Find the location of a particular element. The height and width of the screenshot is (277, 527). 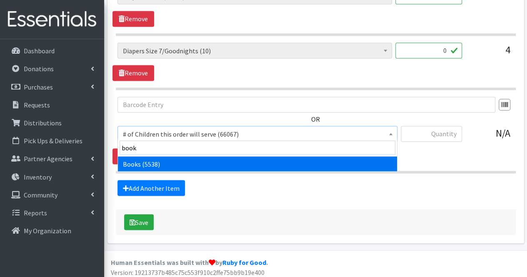

label: OR is located at coordinates (315, 119).